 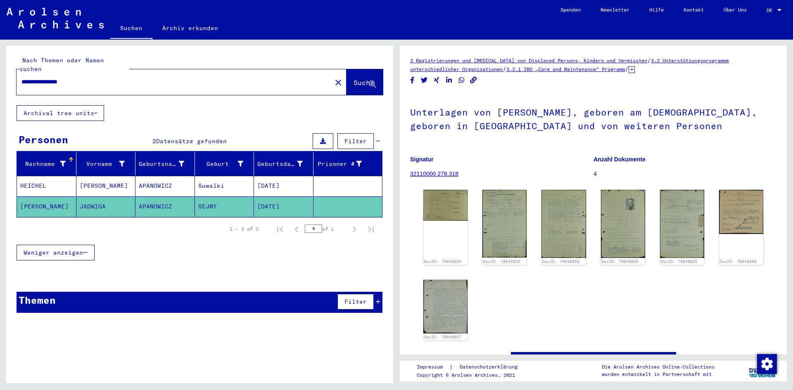 What do you see at coordinates (284, 164) in the screenshot?
I see `mat-header-cell: Geburtsdatum` at bounding box center [284, 164].